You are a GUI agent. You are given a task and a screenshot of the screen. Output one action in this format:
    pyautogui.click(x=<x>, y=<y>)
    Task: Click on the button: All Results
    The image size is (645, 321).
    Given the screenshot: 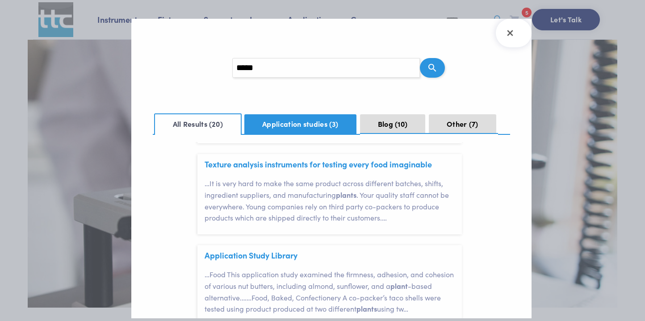 What is the action you would take?
    pyautogui.click(x=198, y=124)
    